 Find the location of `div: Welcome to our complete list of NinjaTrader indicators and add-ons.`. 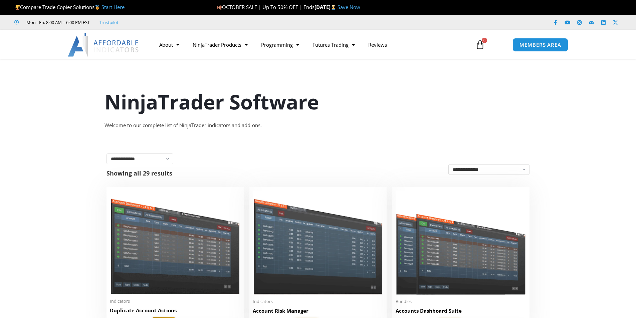

div: Welcome to our complete list of NinjaTrader indicators and add-ons. is located at coordinates (318, 126).